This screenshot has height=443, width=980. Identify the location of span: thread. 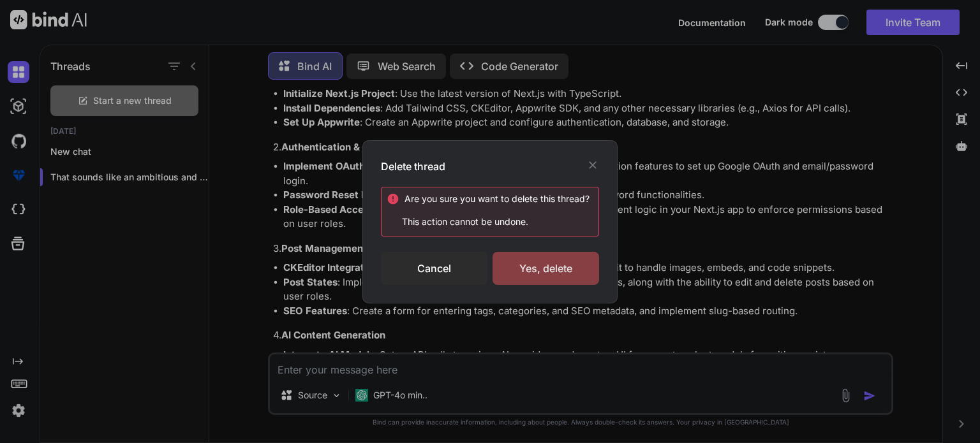
(570, 199).